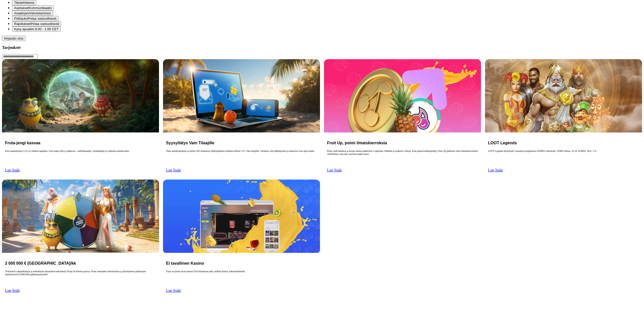 Image resolution: width=644 pixels, height=312 pixels. Describe the element at coordinates (241, 158) in the screenshot. I see `p: Tilaa uutiskirjeemme ja talleta 20 € elokuussa yllätyspalkinto kilahtaa tilillesi 3.9.! Vain tila...` at that location.